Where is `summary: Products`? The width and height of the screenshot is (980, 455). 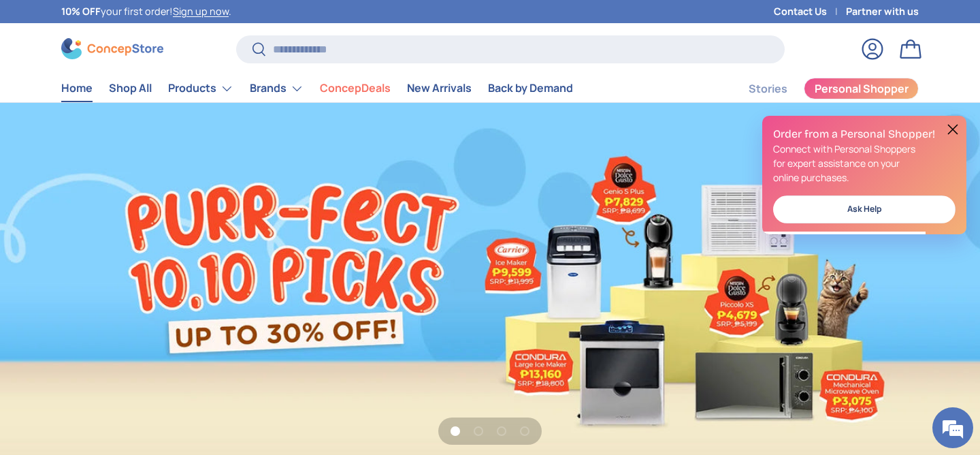
summary: Products is located at coordinates (200, 89).